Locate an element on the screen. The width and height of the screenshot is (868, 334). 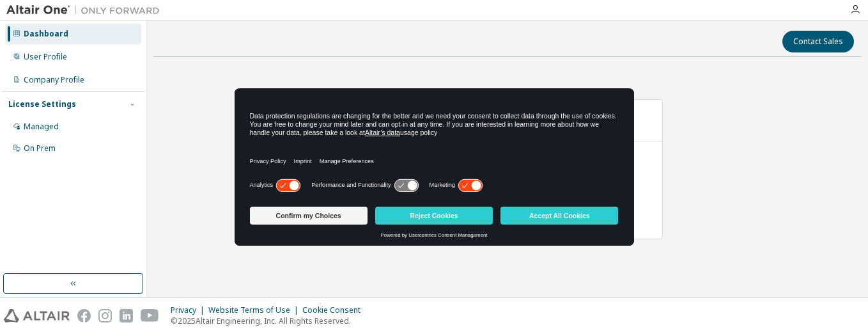
img: youtube.svg is located at coordinates (149, 315).